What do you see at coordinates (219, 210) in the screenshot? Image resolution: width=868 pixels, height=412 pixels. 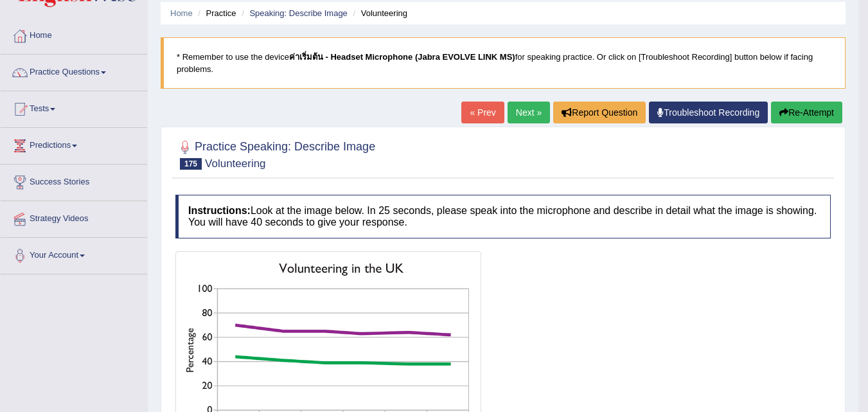 I see `b: Instructions:` at bounding box center [219, 210].